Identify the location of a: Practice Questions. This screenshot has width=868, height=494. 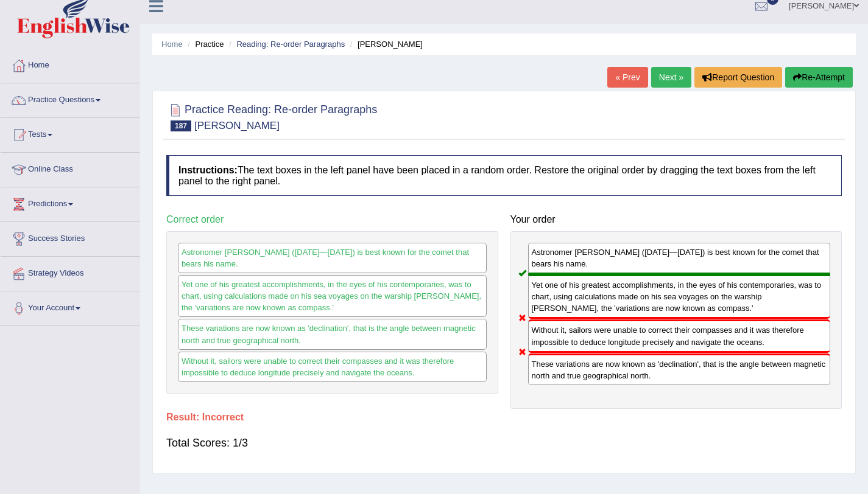
(70, 98).